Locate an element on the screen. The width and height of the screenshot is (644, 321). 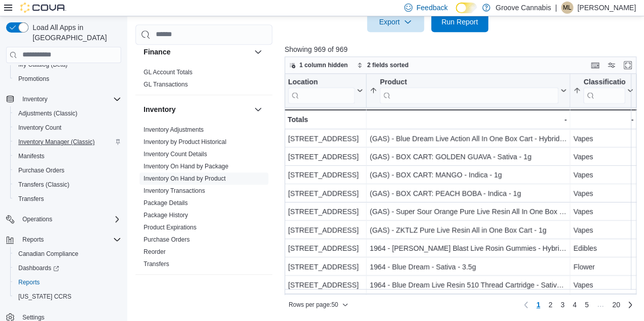
div: (GAS) - Blue Dream Live Action All In One Box Cart - Hybrid - 1g is located at coordinates (468, 138).